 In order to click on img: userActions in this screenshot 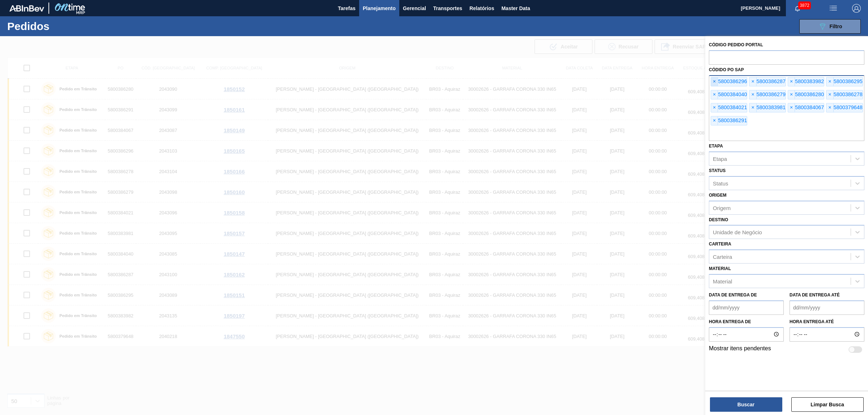, I will do `click(833, 8)`.